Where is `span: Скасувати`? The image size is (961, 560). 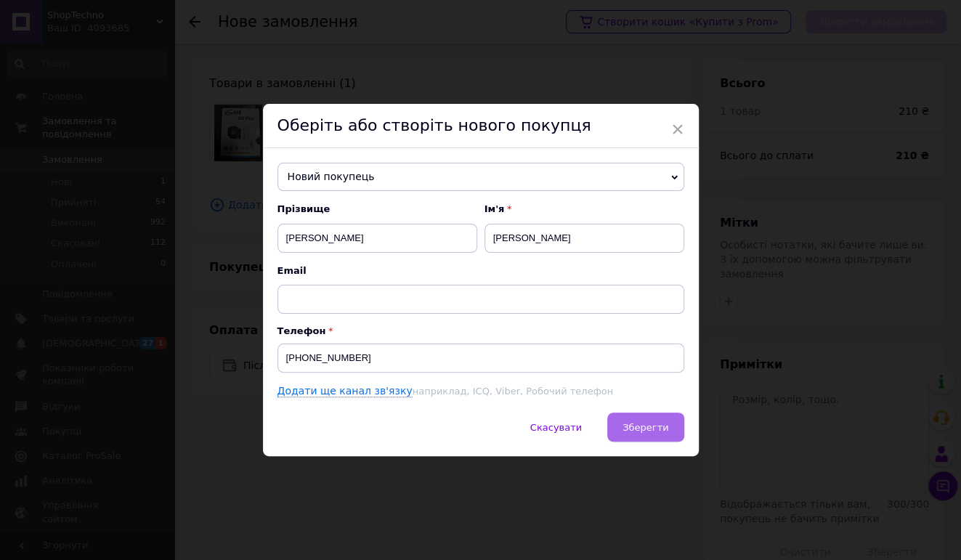 span: Скасувати is located at coordinates (556, 427).